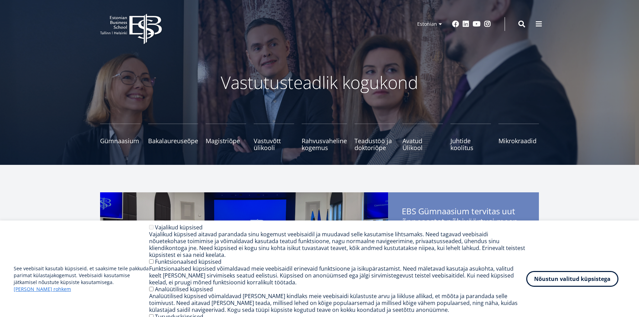 The height and width of the screenshot is (317, 639). I want to click on a: Linkedin, so click(466, 24).